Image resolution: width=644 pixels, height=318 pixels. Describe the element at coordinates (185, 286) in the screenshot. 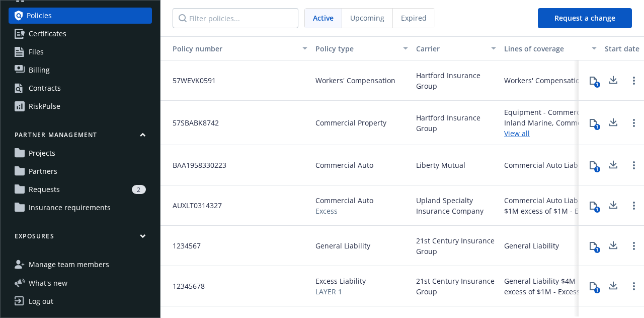

I see `span: 12345678` at that location.